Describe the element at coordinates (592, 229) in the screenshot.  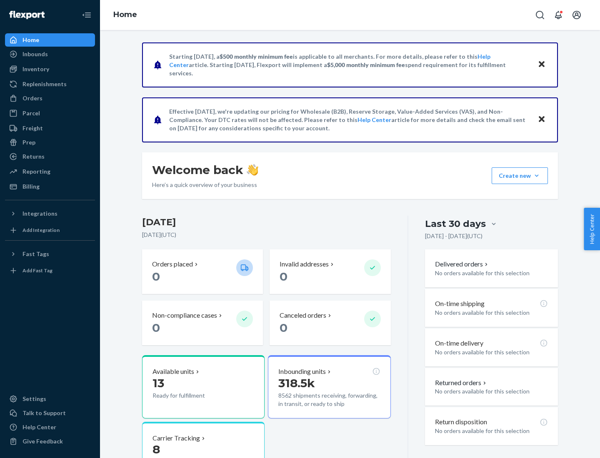
I see `span: Help Center` at that location.